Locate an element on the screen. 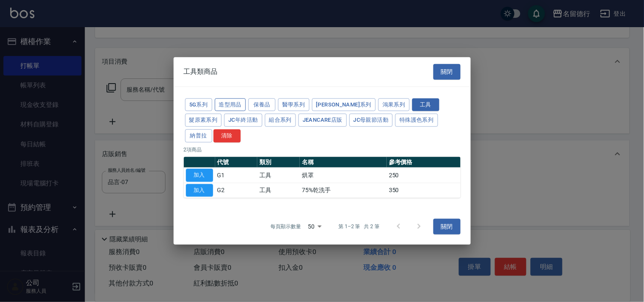 The width and height of the screenshot is (644, 302). button: 清除 is located at coordinates (227, 136).